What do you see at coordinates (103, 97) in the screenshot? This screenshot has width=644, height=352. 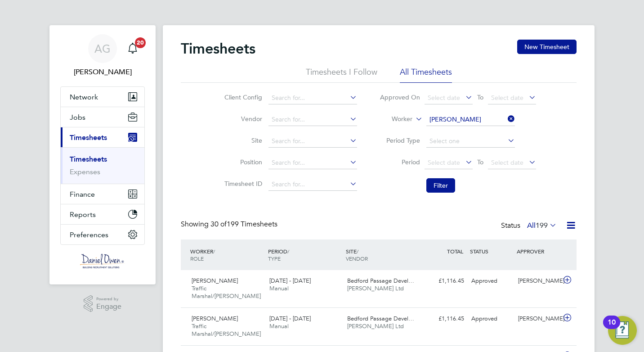 I see `button: Network` at bounding box center [103, 97].